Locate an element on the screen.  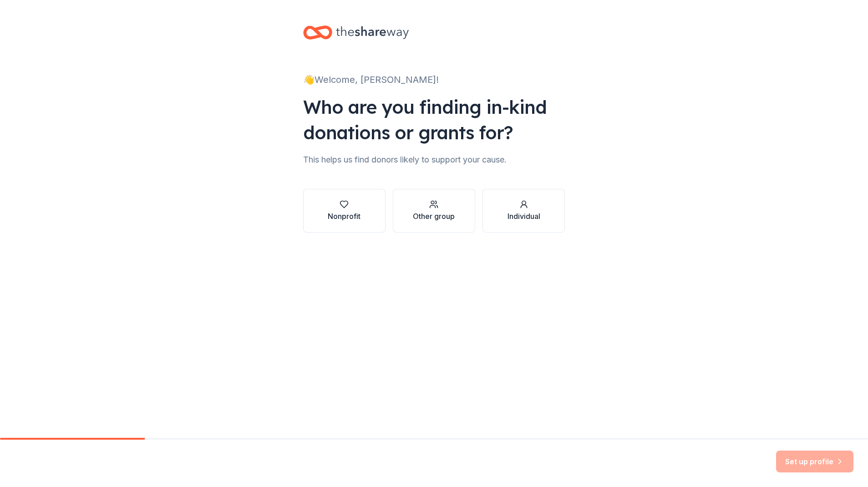
button: Individual is located at coordinates (524, 210).